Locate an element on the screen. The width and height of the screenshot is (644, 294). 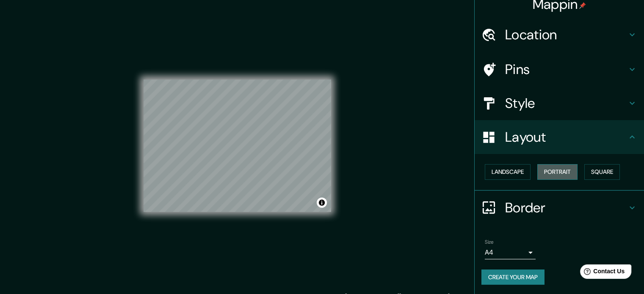
h4: Style is located at coordinates (566, 103).